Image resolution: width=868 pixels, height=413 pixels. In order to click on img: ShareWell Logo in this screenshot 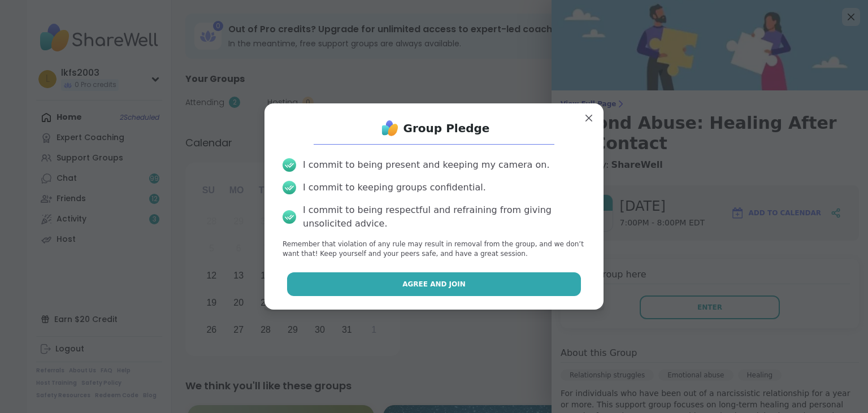, I will do `click(390, 128)`.